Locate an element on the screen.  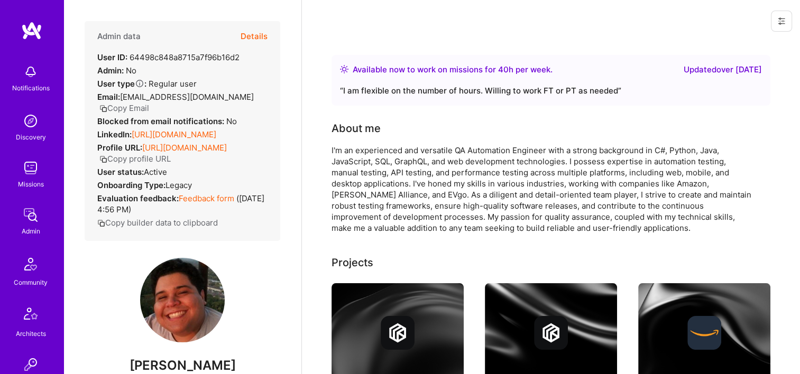
strong: Blocked from email notifications: is located at coordinates (162, 121).